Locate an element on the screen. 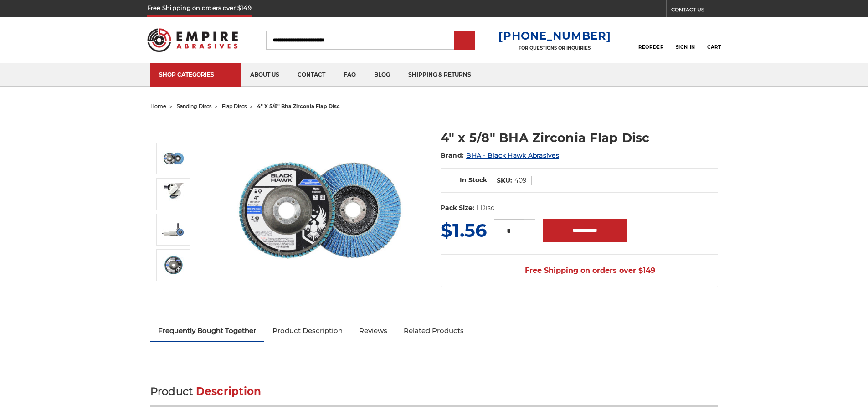  div: SHOP CATEGORIES is located at coordinates (195, 74).